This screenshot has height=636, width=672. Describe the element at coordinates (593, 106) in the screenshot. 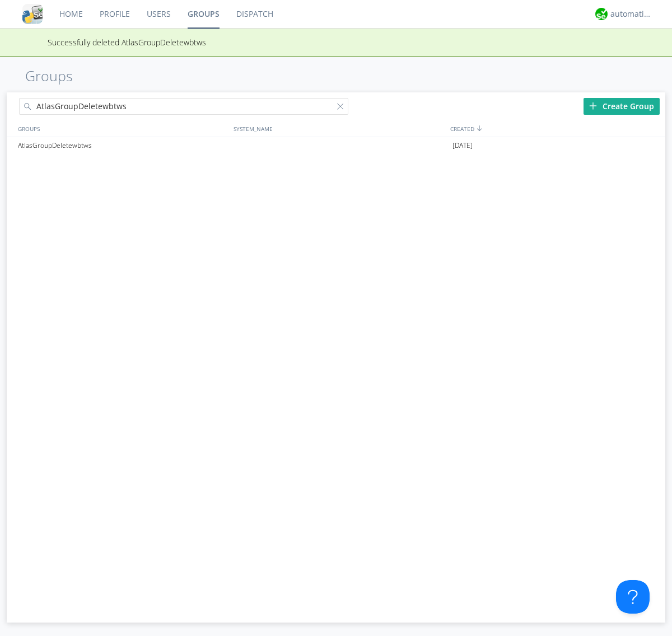

I see `img: plus.svg` at that location.